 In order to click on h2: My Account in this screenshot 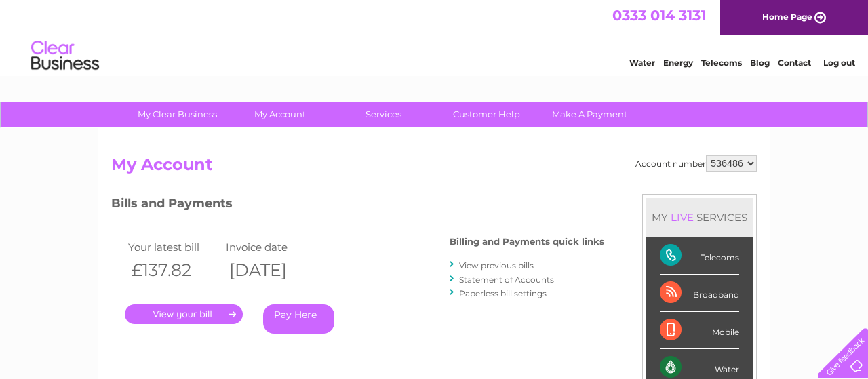, I will do `click(434, 168)`.